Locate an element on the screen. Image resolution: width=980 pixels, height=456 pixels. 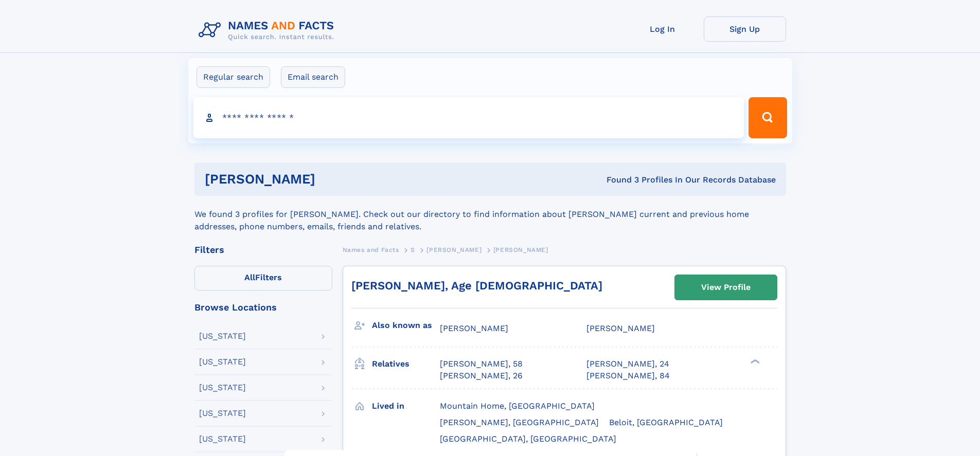
h3: Also known as is located at coordinates (406, 326).